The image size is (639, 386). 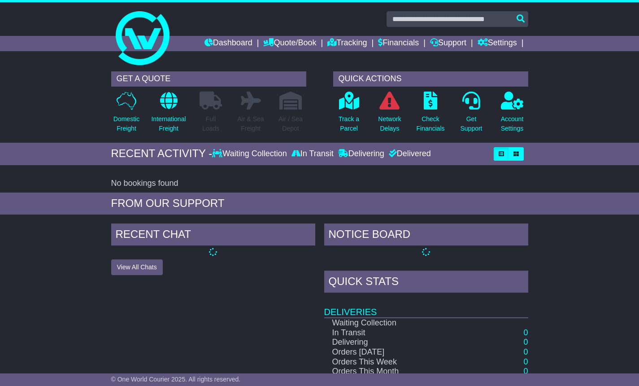 I want to click on a: Track aParcel, so click(x=349, y=114).